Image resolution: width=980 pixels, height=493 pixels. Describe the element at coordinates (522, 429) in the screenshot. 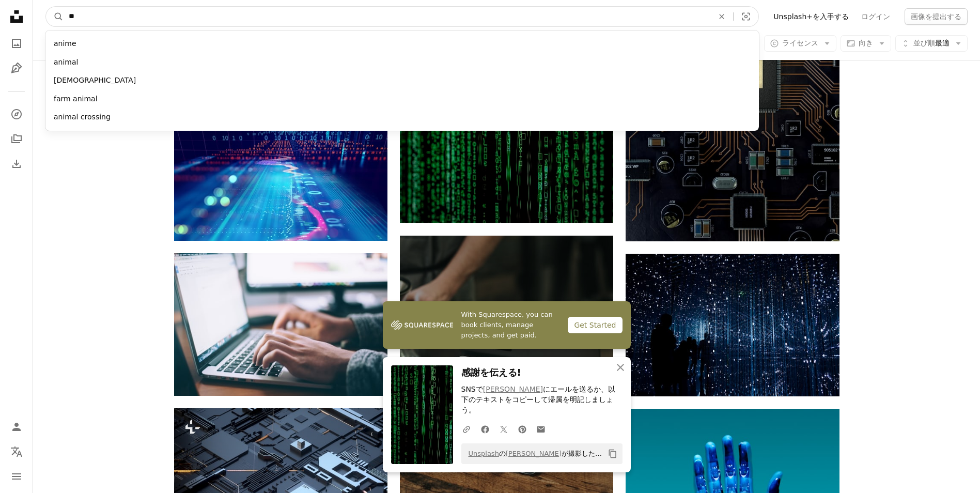

I see `a: Pinterestでシェアする` at that location.